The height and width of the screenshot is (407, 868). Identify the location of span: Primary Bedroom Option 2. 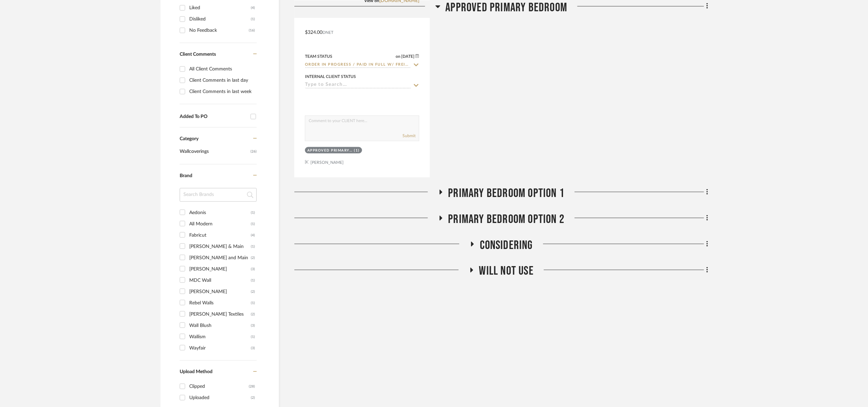
(507, 220).